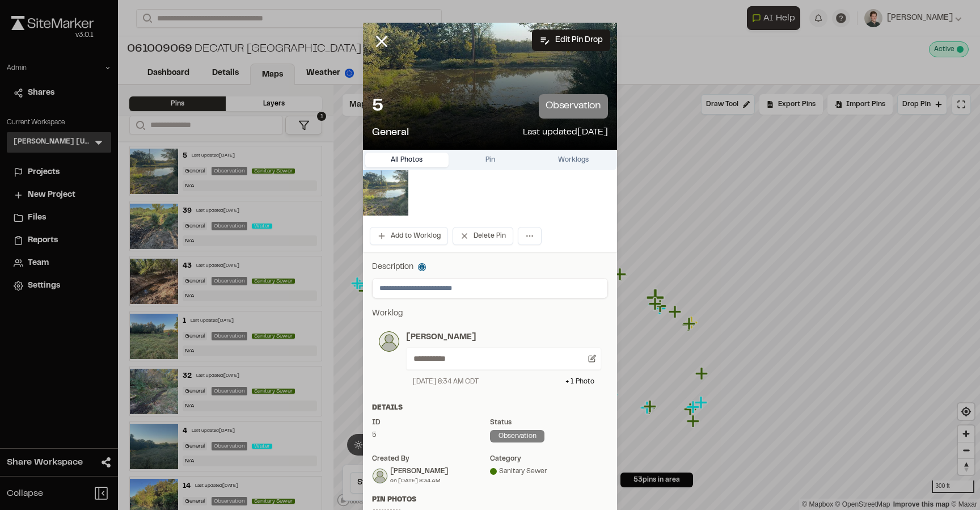 The height and width of the screenshot is (510, 980). What do you see at coordinates (431, 423) in the screenshot?
I see `div: ID` at bounding box center [431, 423].